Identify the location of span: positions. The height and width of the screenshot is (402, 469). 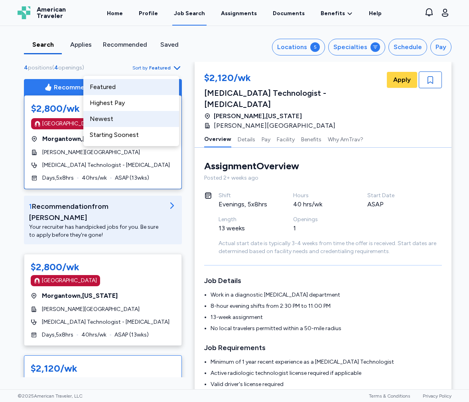
(40, 67).